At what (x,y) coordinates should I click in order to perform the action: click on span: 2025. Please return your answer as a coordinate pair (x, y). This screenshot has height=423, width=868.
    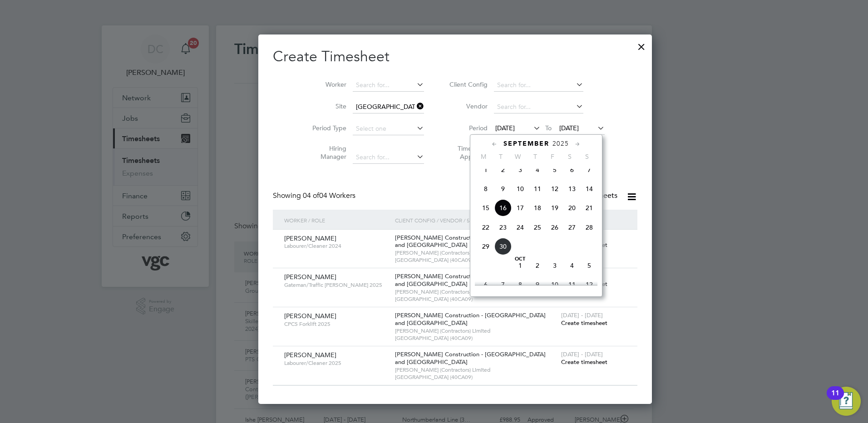
    Looking at the image, I should click on (561, 143).